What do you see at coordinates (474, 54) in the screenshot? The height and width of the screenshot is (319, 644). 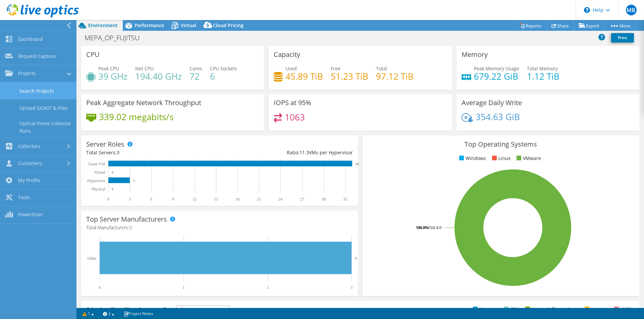 I see `h3: Memory` at bounding box center [474, 54].